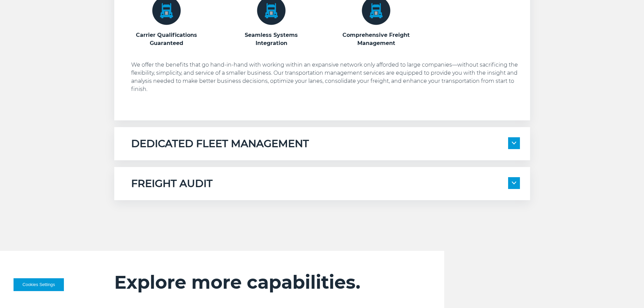 The height and width of the screenshot is (308, 644). What do you see at coordinates (271, 39) in the screenshot?
I see `h3: Seamless Systems Integration` at bounding box center [271, 39].